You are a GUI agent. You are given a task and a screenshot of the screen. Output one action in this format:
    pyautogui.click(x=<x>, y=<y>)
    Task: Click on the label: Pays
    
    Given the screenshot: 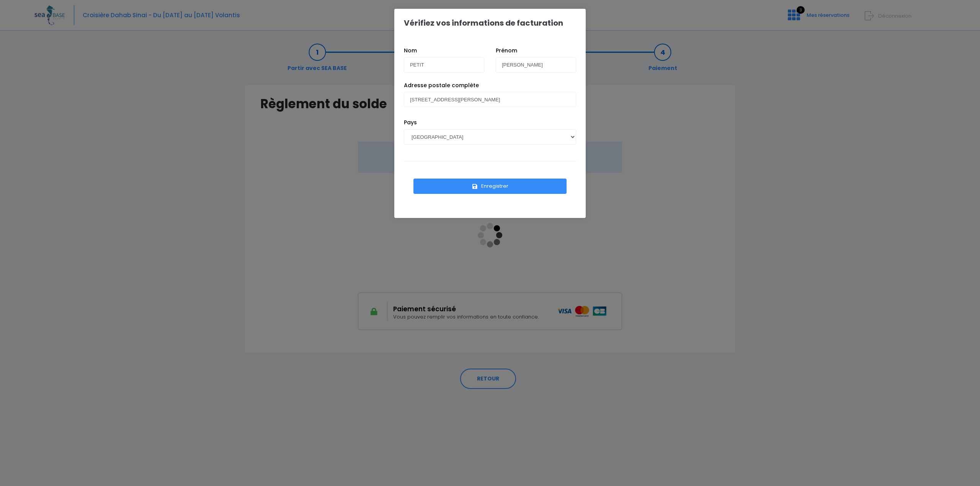 What is the action you would take?
    pyautogui.click(x=410, y=122)
    